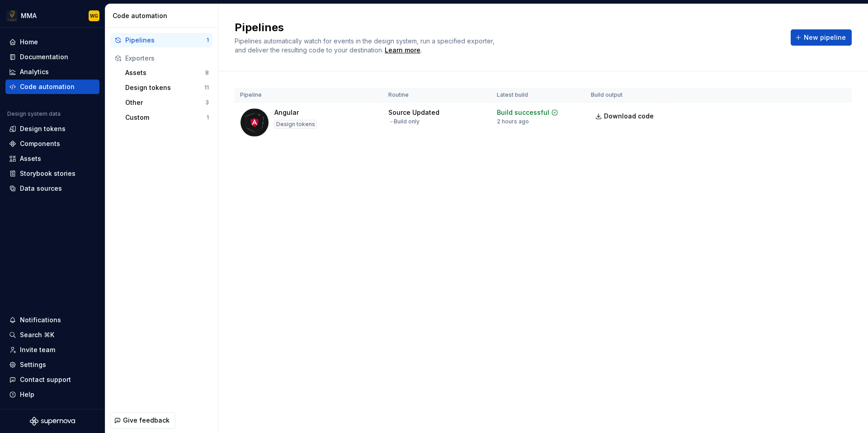 The height and width of the screenshot is (433, 868). Describe the element at coordinates (161, 40) in the screenshot. I see `a: Pipelines1` at that location.